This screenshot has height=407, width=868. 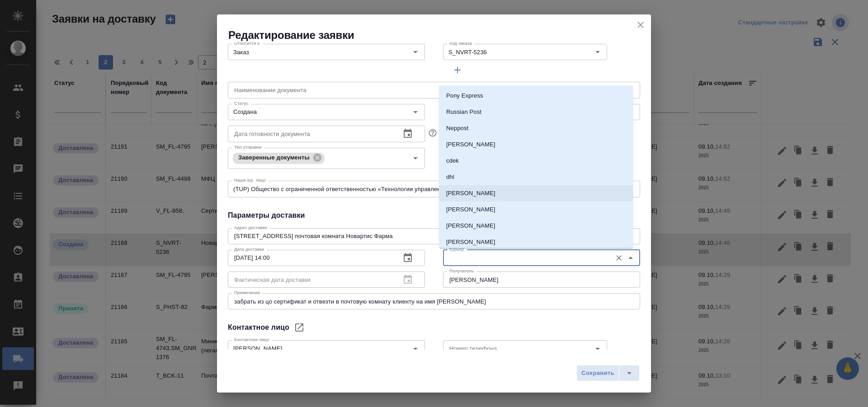 I want to click on p: dhl, so click(x=451, y=177).